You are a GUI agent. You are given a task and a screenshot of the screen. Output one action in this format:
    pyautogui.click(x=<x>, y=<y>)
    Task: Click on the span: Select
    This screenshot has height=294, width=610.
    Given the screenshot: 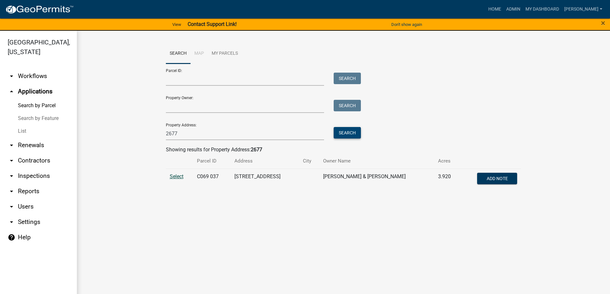 What is the action you would take?
    pyautogui.click(x=176, y=176)
    